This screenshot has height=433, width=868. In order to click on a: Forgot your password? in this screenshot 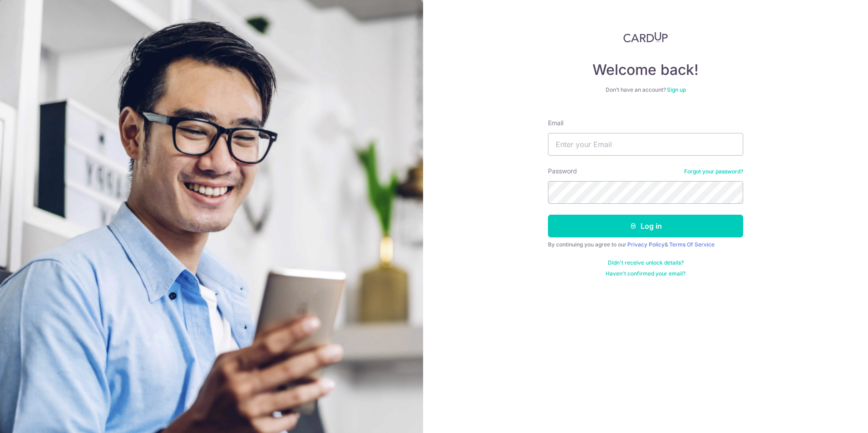, I will do `click(714, 172)`.